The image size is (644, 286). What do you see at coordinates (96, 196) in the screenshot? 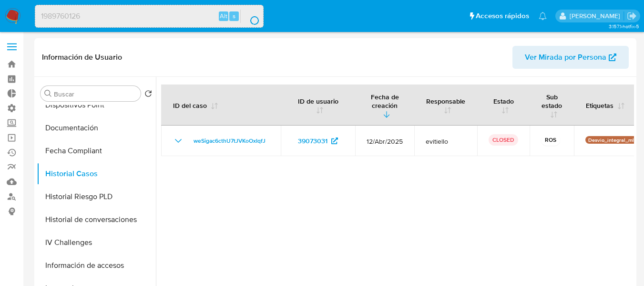
I see `button: Historial Riesgo PLD` at bounding box center [96, 196].